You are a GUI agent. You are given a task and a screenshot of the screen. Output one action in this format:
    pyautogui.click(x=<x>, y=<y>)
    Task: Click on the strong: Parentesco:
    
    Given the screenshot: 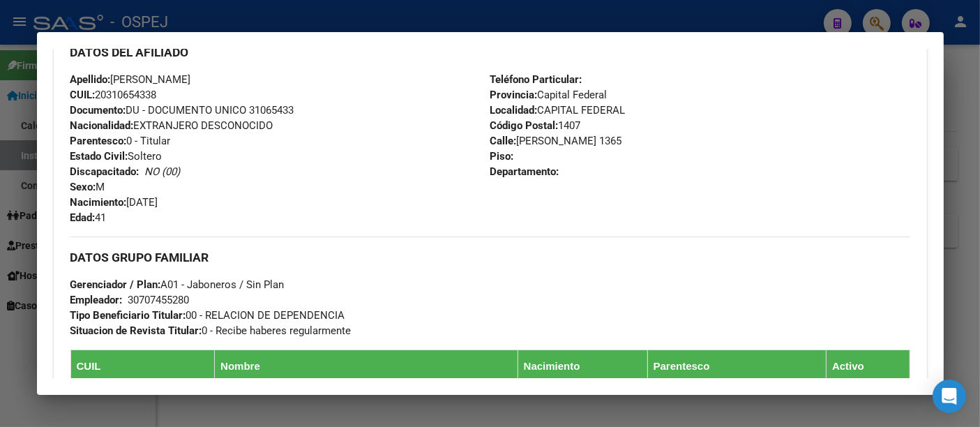 What is the action you would take?
    pyautogui.click(x=98, y=141)
    